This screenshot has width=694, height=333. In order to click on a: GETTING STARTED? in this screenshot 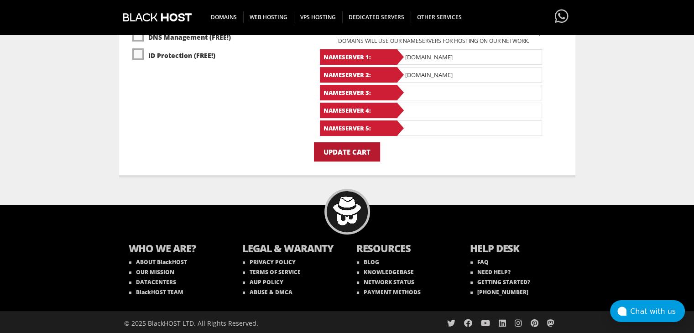, I will do `click(500, 282)`.